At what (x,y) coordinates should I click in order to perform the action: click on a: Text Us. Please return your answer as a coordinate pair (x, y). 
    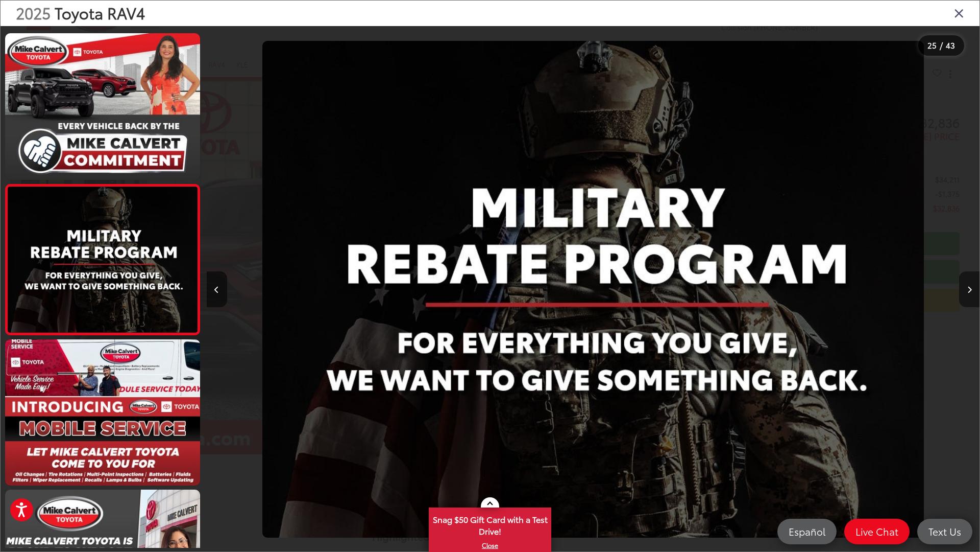
    Looking at the image, I should click on (945, 531).